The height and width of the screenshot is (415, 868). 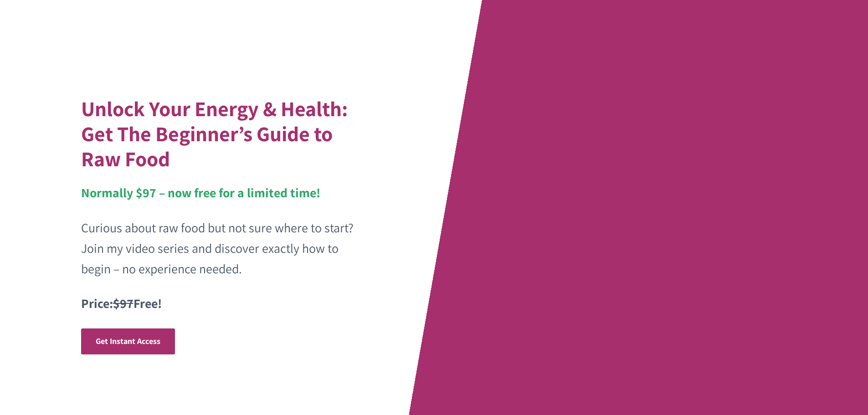 I want to click on s: $97, so click(x=123, y=303).